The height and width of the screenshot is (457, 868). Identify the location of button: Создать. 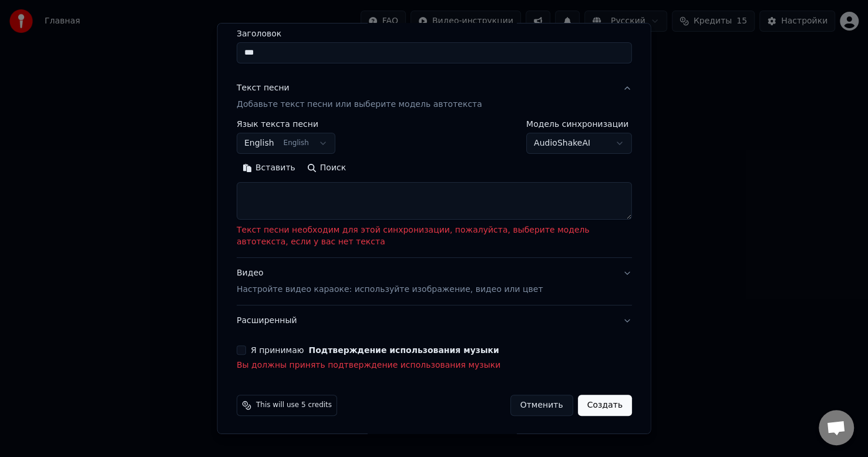
(605, 405).